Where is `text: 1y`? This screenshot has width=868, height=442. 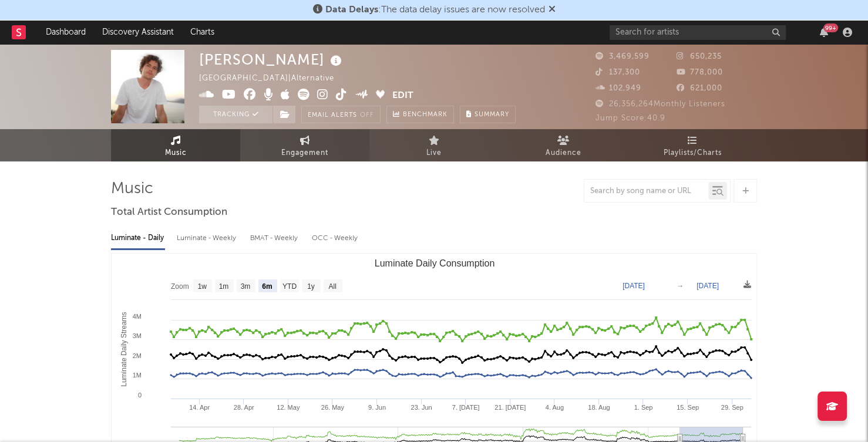
text: 1y is located at coordinates (311, 286).